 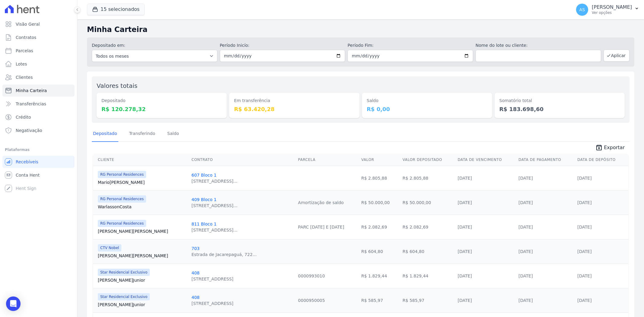 I want to click on span: Exportar, so click(x=614, y=147).